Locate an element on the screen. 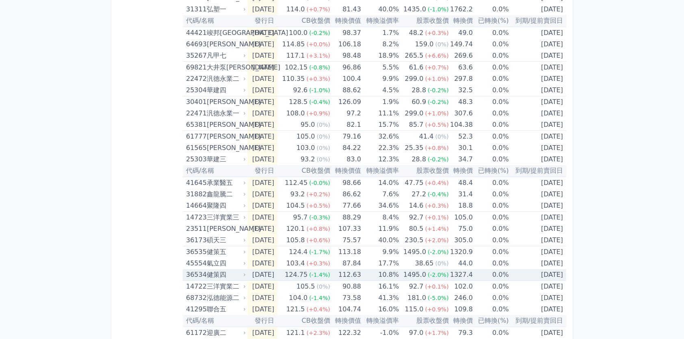 The height and width of the screenshot is (339, 684). div: 31882 is located at coordinates (195, 194).